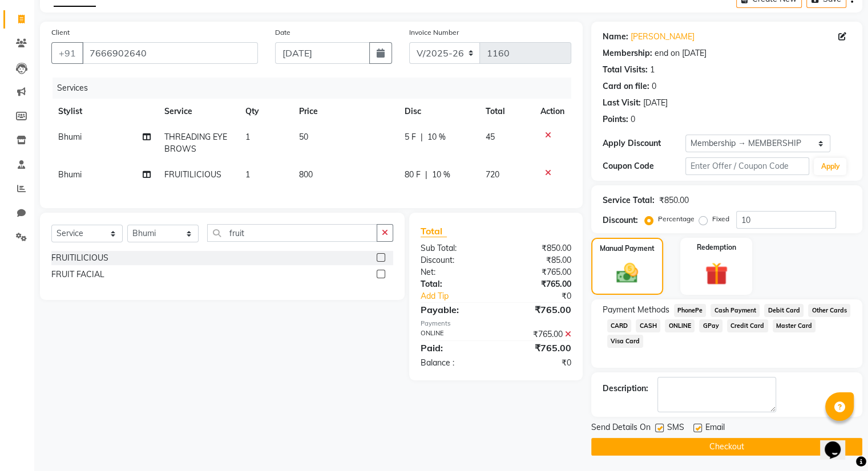  Describe the element at coordinates (60, 32) in the screenshot. I see `label: Client` at that location.